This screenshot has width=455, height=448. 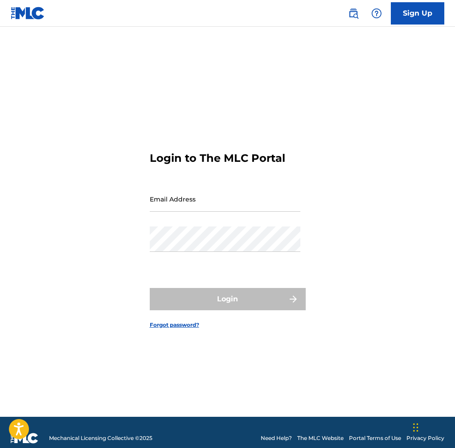 I want to click on a: Forgot password?, so click(x=174, y=325).